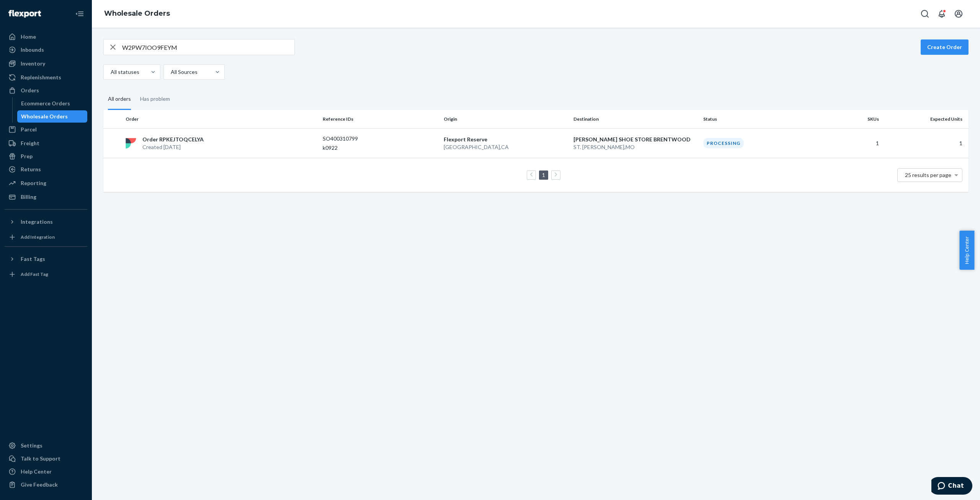 The height and width of the screenshot is (500, 980). Describe the element at coordinates (958, 14) in the screenshot. I see `button: Open account menu` at that location.